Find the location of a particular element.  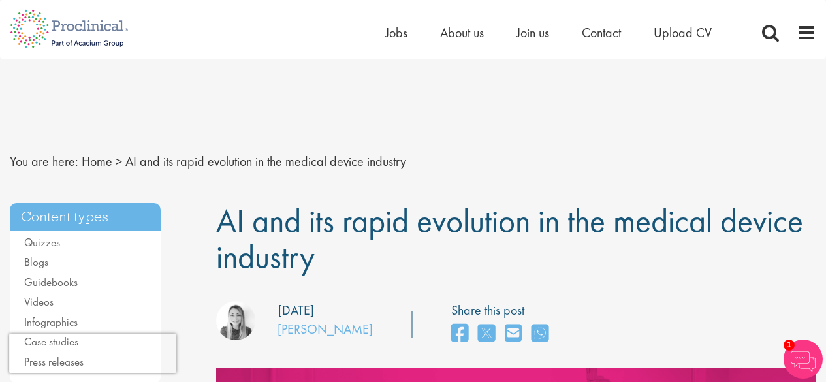

a: breadcrumb link is located at coordinates (97, 161).